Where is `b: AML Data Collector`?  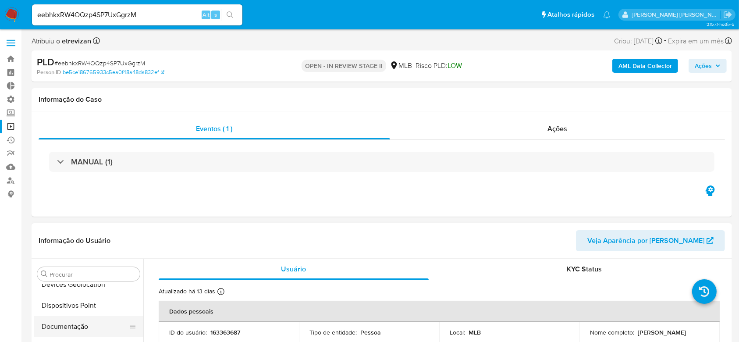 b: AML Data Collector is located at coordinates (645, 66).